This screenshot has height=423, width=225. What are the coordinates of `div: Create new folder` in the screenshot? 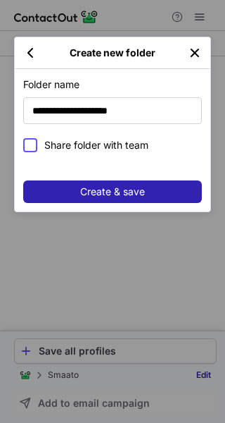 It's located at (113, 53).